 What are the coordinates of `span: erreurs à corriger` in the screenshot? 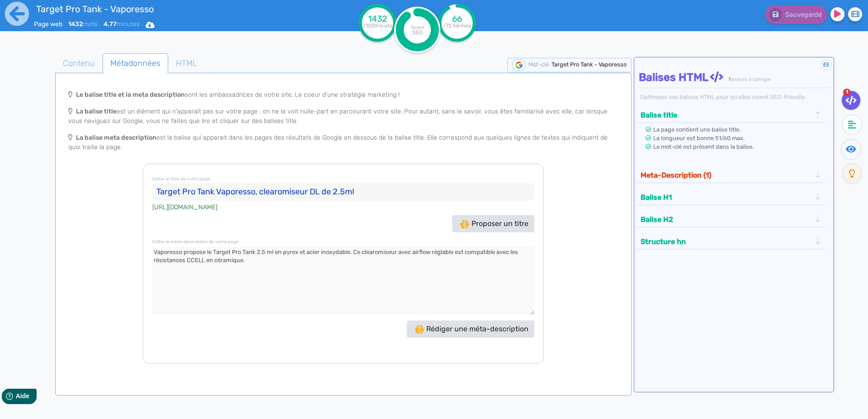 It's located at (751, 79).